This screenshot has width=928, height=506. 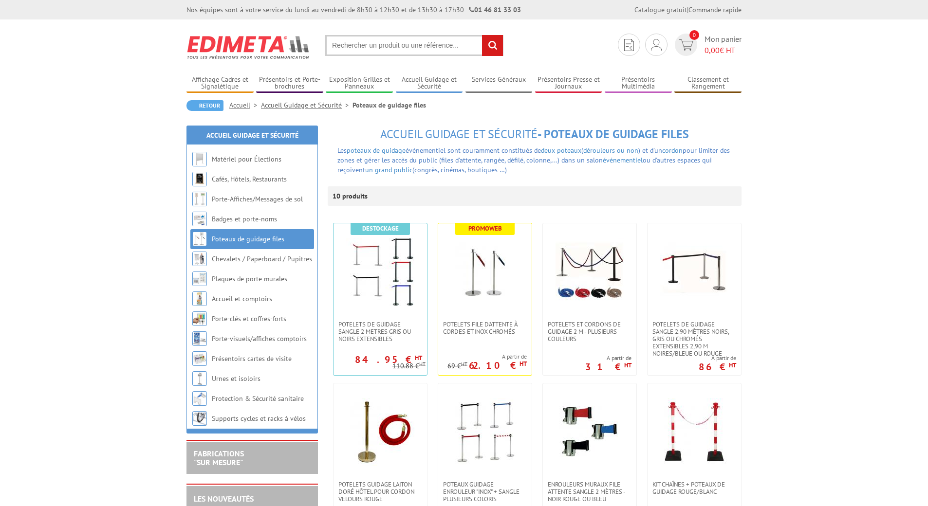 I want to click on a: Urnes et isoloirs, so click(x=236, y=379).